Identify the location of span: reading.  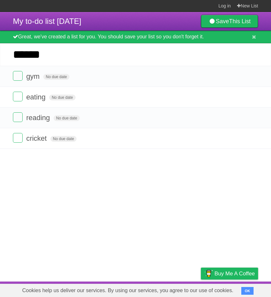
(39, 117).